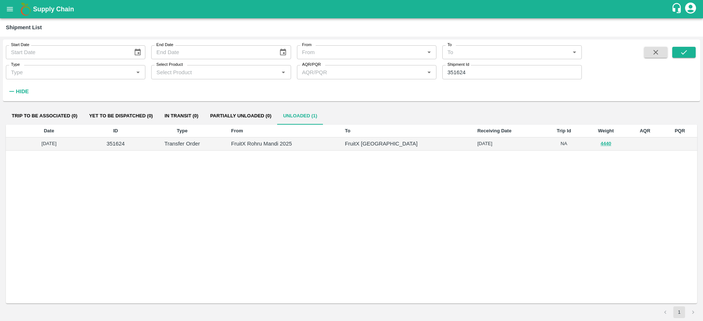  Describe the element at coordinates (450, 45) in the screenshot. I see `label: To` at that location.